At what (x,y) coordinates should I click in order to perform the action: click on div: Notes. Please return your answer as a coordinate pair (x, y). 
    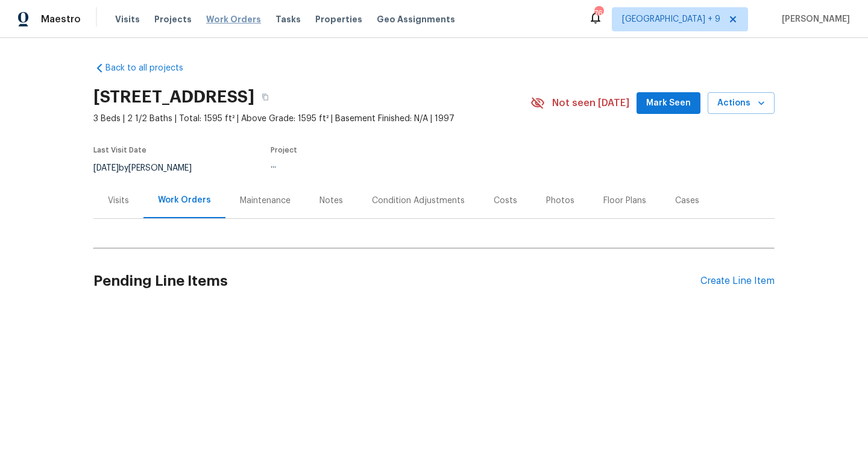
    Looking at the image, I should click on (331, 201).